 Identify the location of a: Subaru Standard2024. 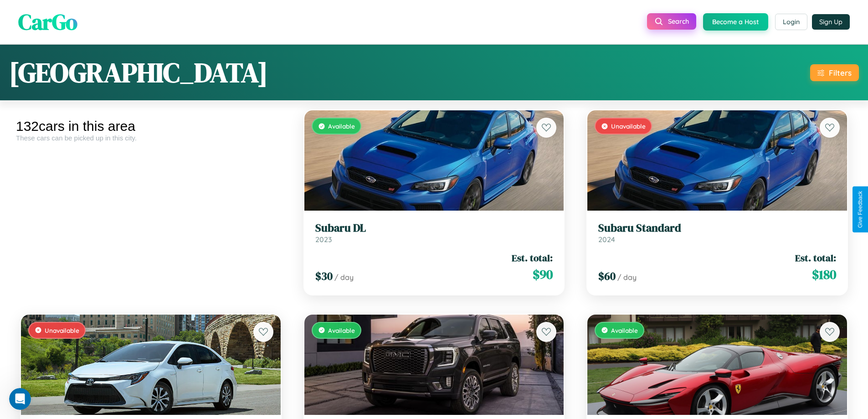
(717, 232).